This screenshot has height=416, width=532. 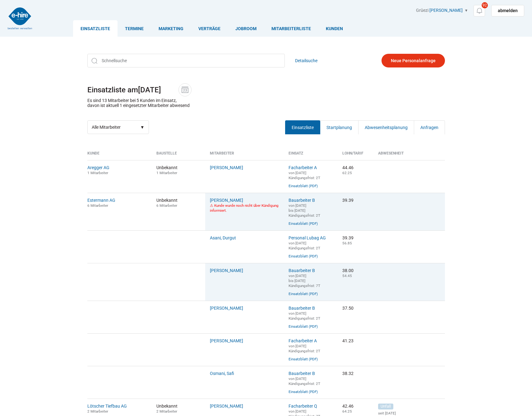 I want to click on a: Aregger AG, so click(x=98, y=167).